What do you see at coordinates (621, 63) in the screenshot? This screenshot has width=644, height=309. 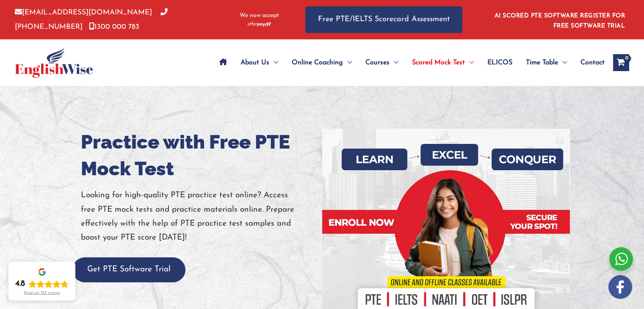 I see `a: View Shopping Cart, empty` at bounding box center [621, 63].